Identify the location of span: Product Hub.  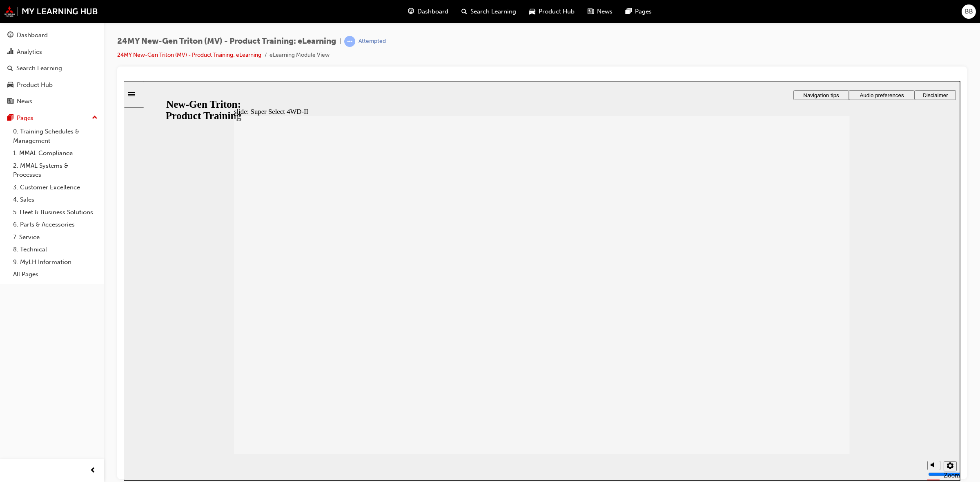
(556, 12).